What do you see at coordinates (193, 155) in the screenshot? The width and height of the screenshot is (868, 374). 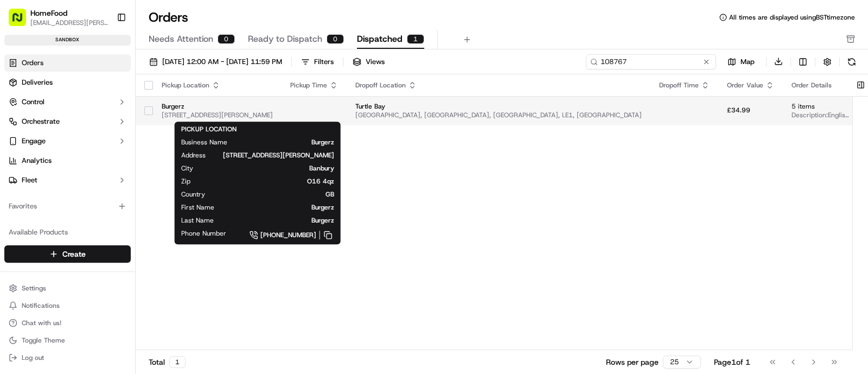 I see `span: Address` at bounding box center [193, 155].